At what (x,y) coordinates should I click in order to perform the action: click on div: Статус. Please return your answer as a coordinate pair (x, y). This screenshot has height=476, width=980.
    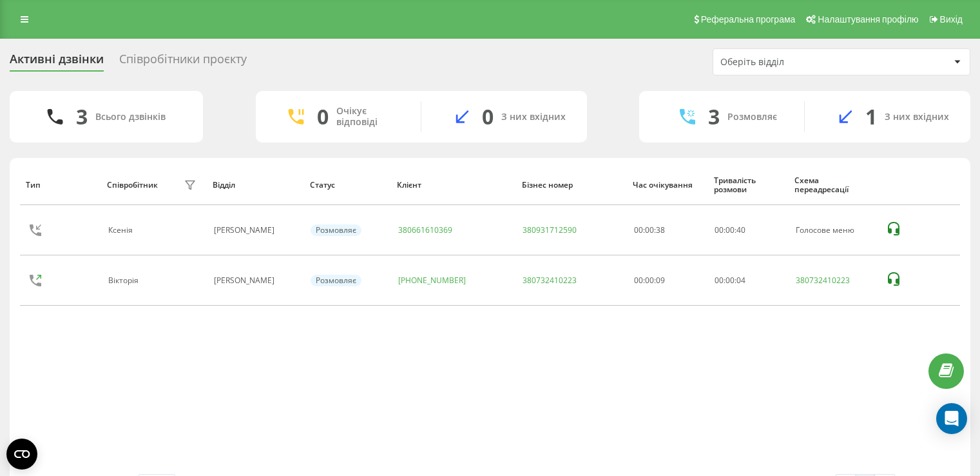
    Looking at the image, I should click on (348, 185).